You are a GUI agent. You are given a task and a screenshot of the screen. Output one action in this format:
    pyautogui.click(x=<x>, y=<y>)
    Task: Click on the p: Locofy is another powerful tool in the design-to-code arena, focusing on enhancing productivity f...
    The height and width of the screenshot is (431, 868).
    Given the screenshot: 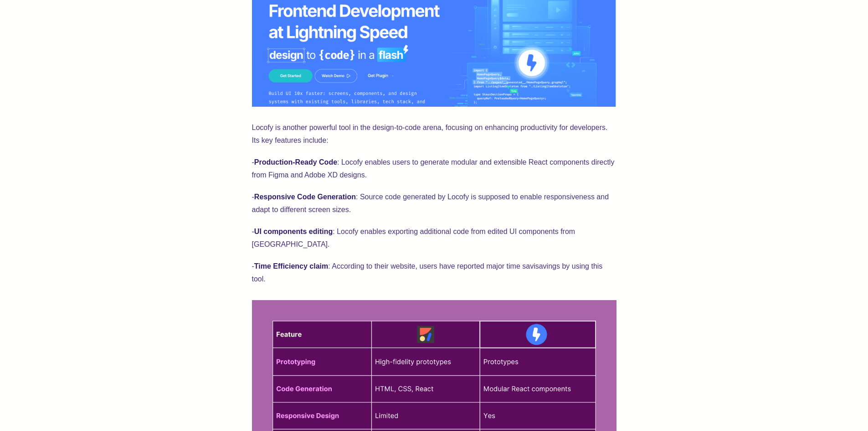 What is the action you would take?
    pyautogui.click(x=434, y=134)
    